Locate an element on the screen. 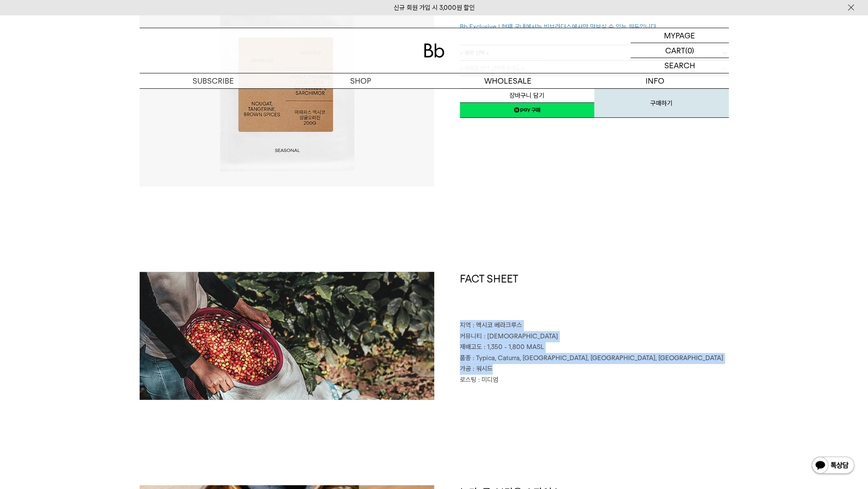 This screenshot has height=489, width=868. span: 로스팅 is located at coordinates (468, 380).